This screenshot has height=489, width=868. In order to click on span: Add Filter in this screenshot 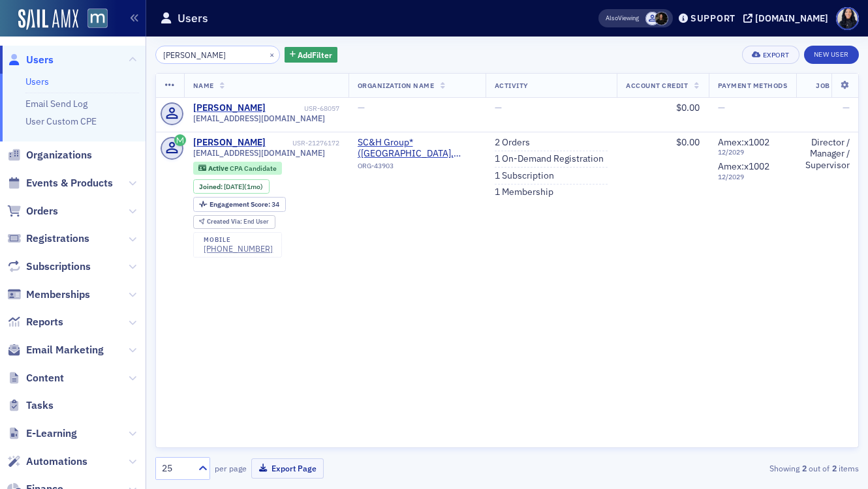, I will do `click(315, 55)`.